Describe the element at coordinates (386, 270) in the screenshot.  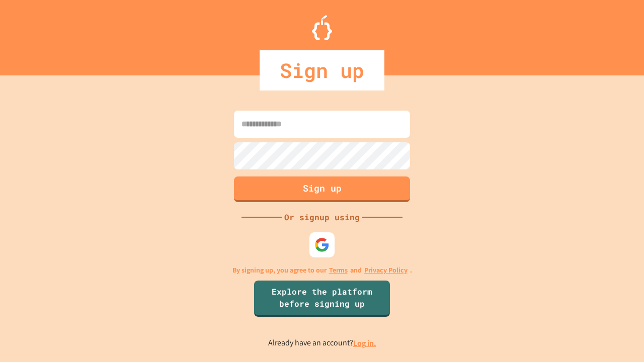
I see `a: Privacy Policy` at that location.